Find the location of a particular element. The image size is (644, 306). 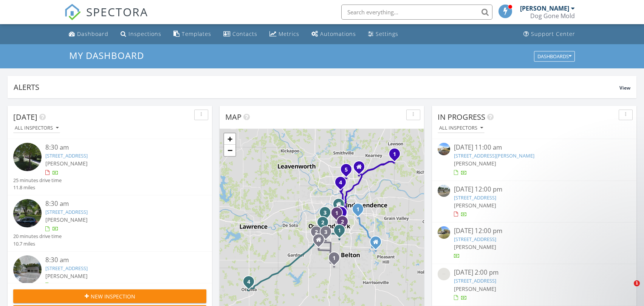

input: Search everything... is located at coordinates (417, 12).